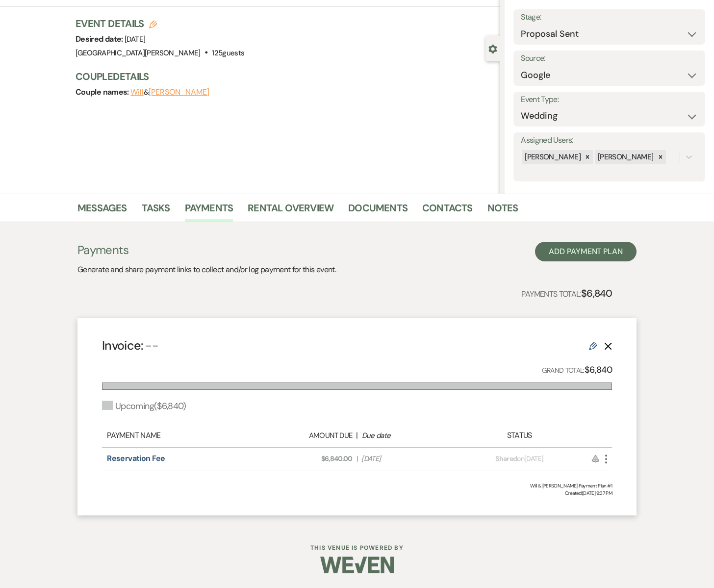  Describe the element at coordinates (144, 406) in the screenshot. I see `div: Upcoming ( $6,840 )` at that location.